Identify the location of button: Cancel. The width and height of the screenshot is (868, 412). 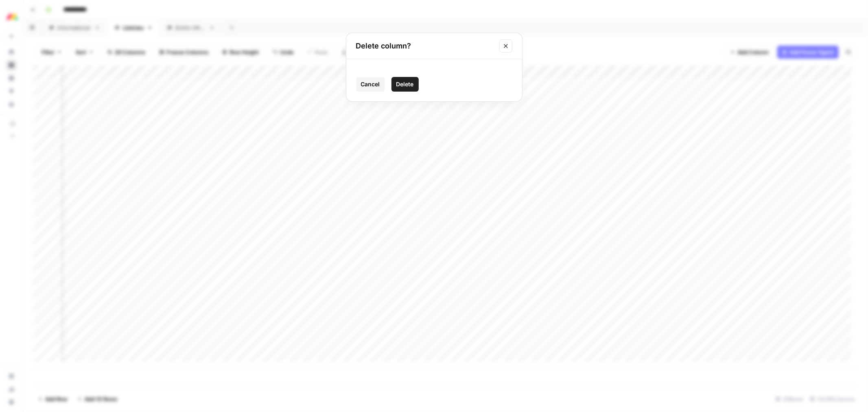
(371, 84).